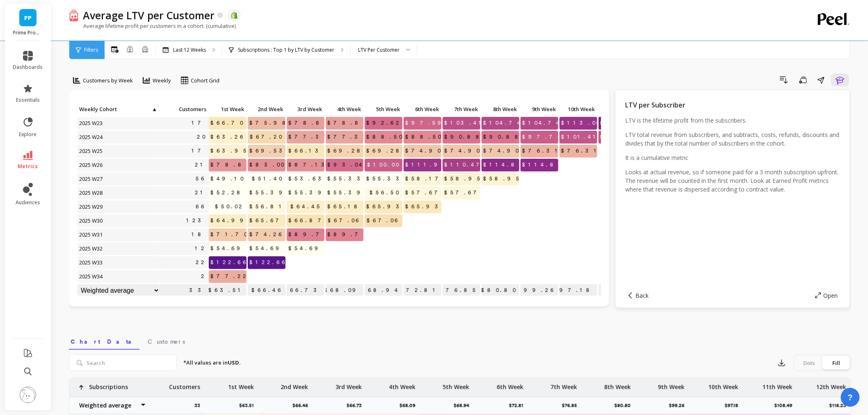  I want to click on span: 2025 W32, so click(91, 248).